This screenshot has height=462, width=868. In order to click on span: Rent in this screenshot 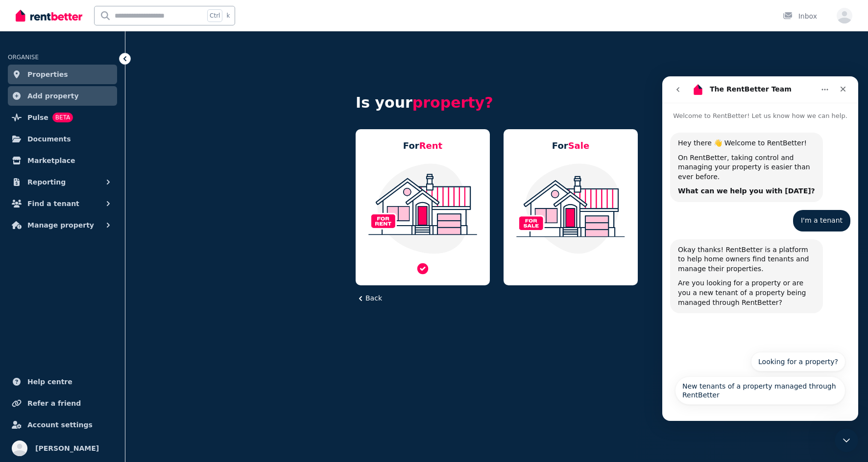, I will do `click(431, 145)`.